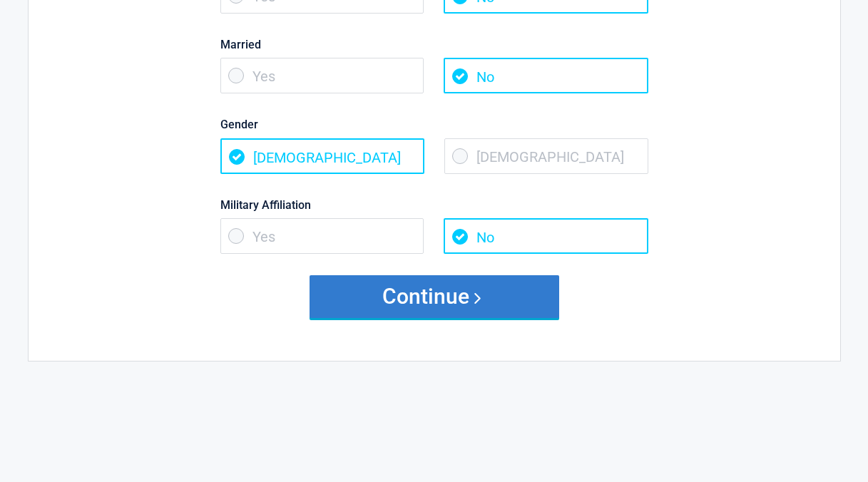  Describe the element at coordinates (435, 296) in the screenshot. I see `button: Continue` at that location.